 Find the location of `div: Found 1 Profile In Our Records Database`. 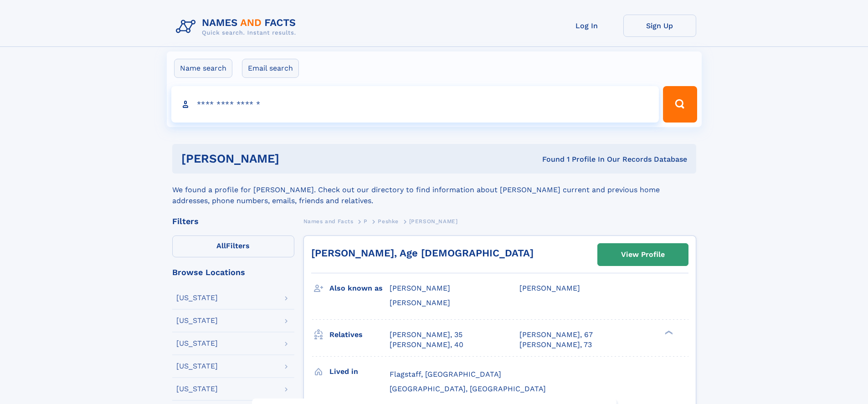

div: Found 1 Profile In Our Records Database is located at coordinates (548, 160).